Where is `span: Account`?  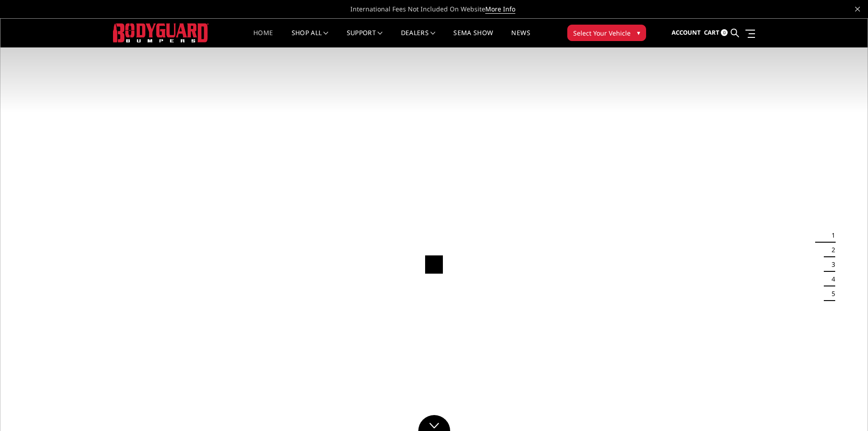 span: Account is located at coordinates (686, 32).